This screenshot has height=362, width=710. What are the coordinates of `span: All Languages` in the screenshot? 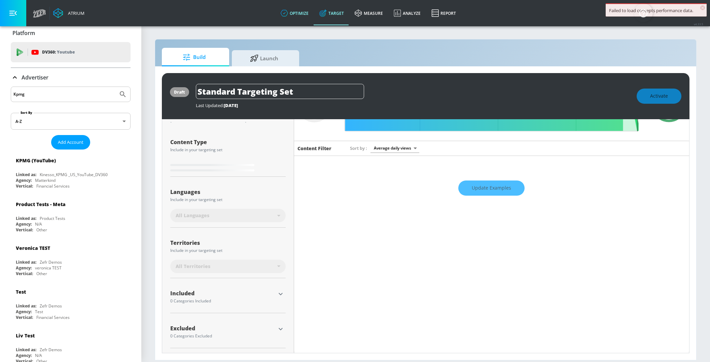 It's located at (193, 215).